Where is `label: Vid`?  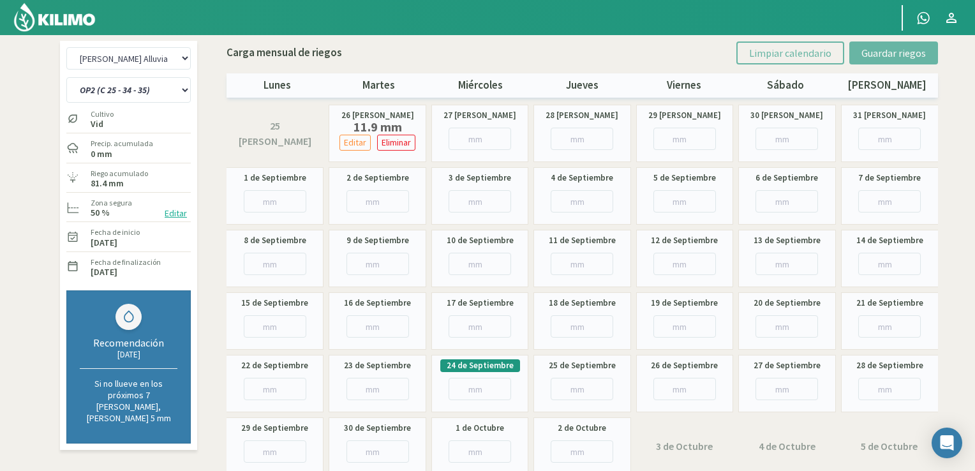
label: Vid is located at coordinates (102, 124).